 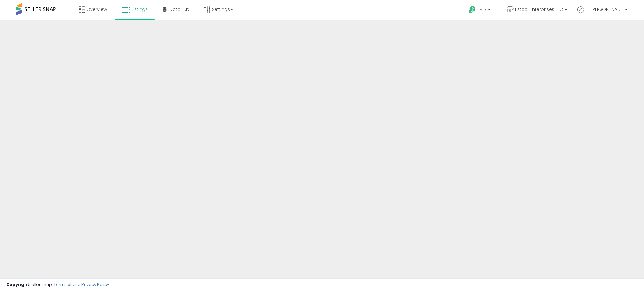 What do you see at coordinates (539, 10) in the screenshot?
I see `span: Estobi Enterprises LLC` at bounding box center [539, 10].